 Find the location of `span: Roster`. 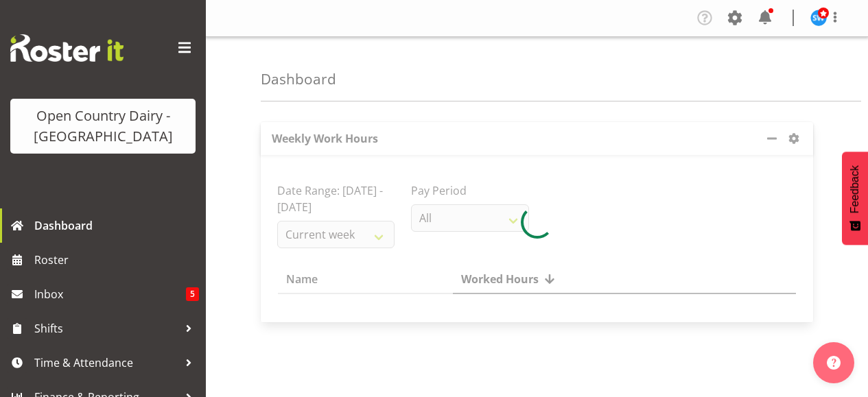

span: Roster is located at coordinates (117, 260).